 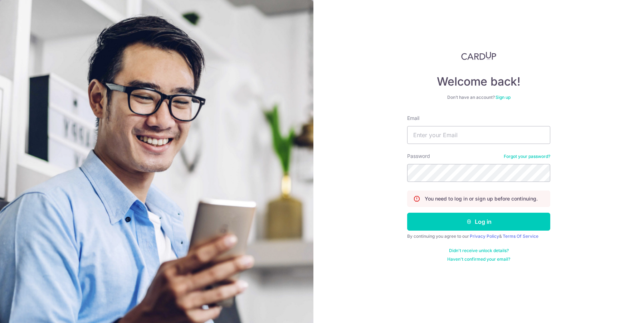 What do you see at coordinates (503, 97) in the screenshot?
I see `a: Sign up` at bounding box center [503, 97].